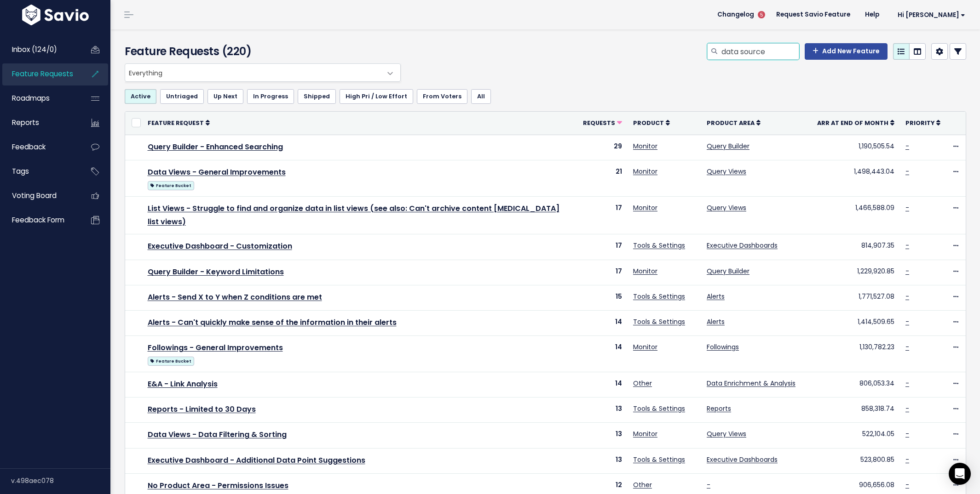 The width and height of the screenshot is (980, 494). I want to click on a: List Views - Struggle to find and organize data in list views (see also: Can't archive content [M..., so click(354, 216).